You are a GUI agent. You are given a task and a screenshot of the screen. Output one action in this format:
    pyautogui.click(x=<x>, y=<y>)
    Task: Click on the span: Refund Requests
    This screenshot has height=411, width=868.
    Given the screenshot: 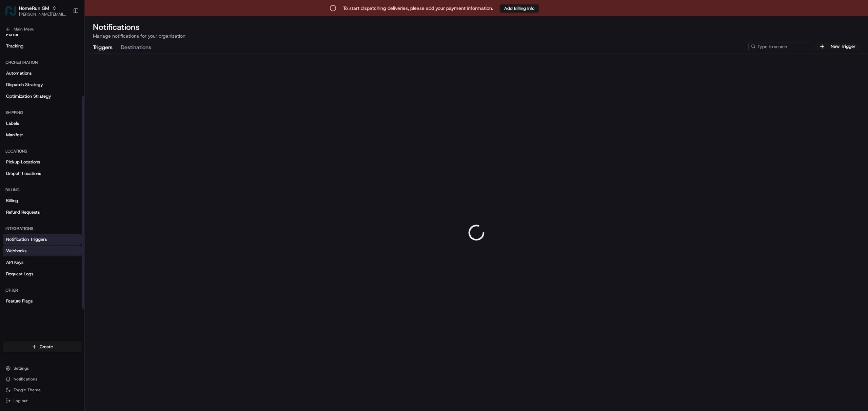 What is the action you would take?
    pyautogui.click(x=22, y=212)
    